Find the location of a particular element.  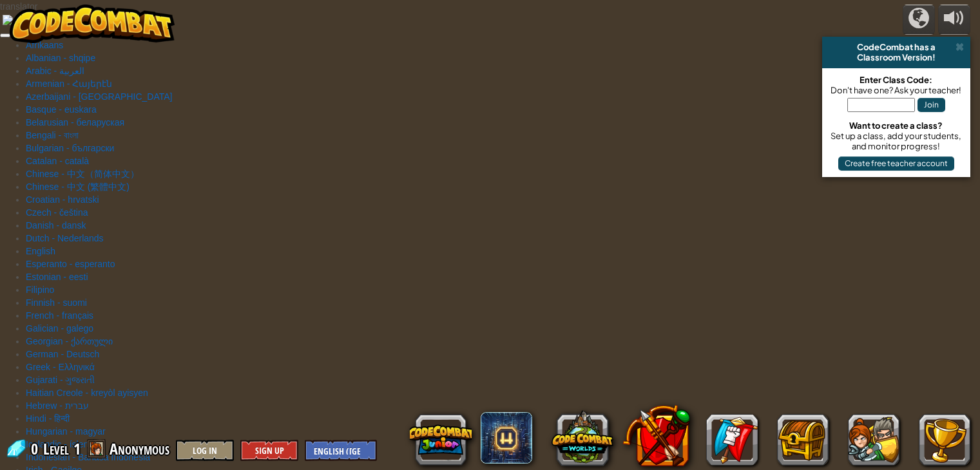

div: Don't have one? Ask your teacher! is located at coordinates (896, 90).